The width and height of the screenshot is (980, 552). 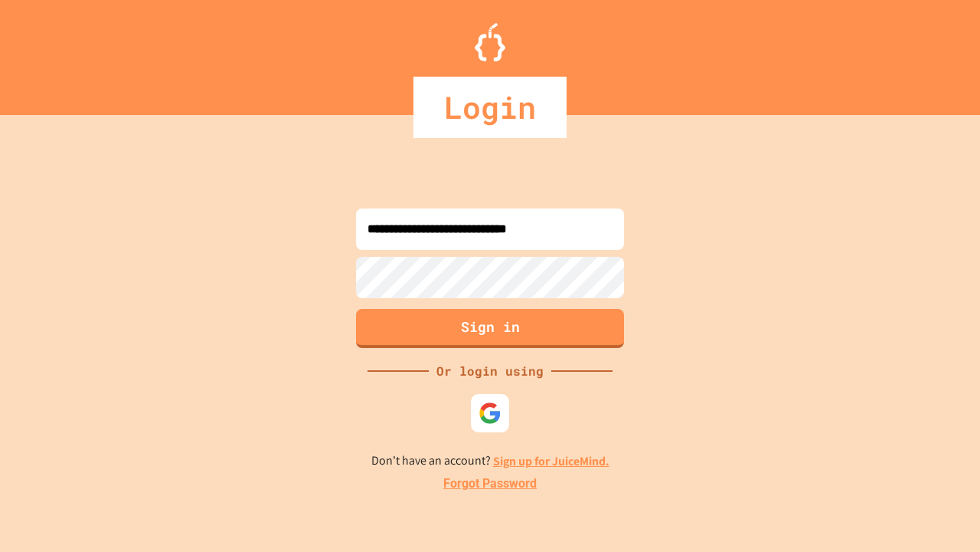 What do you see at coordinates (490, 371) in the screenshot?
I see `div: Or login using` at bounding box center [490, 371].